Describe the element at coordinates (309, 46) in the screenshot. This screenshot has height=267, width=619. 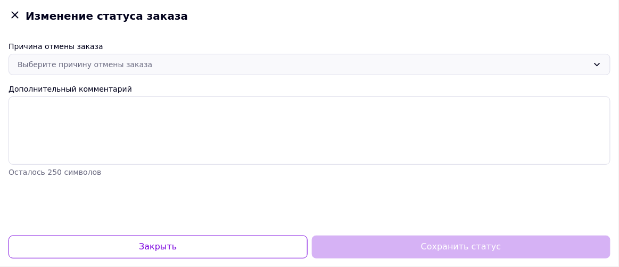
I see `div: Причина отмены заказа` at that location.